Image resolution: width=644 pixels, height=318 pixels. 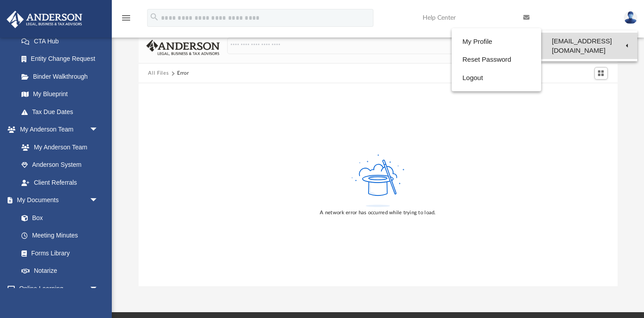 I want to click on i: search, so click(x=154, y=17).